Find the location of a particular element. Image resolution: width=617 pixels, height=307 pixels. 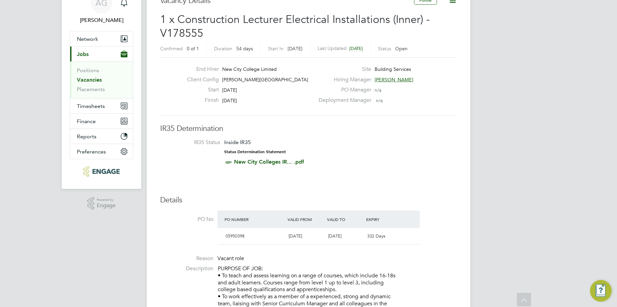

span: Reports is located at coordinates (87, 136).